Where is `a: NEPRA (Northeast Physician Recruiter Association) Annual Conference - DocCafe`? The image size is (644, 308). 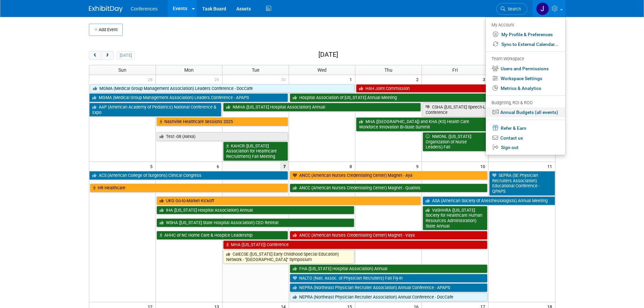 a: NEPRA (Northeast Physician Recruiter Association) Annual Conference - DocCafe is located at coordinates (389, 297).